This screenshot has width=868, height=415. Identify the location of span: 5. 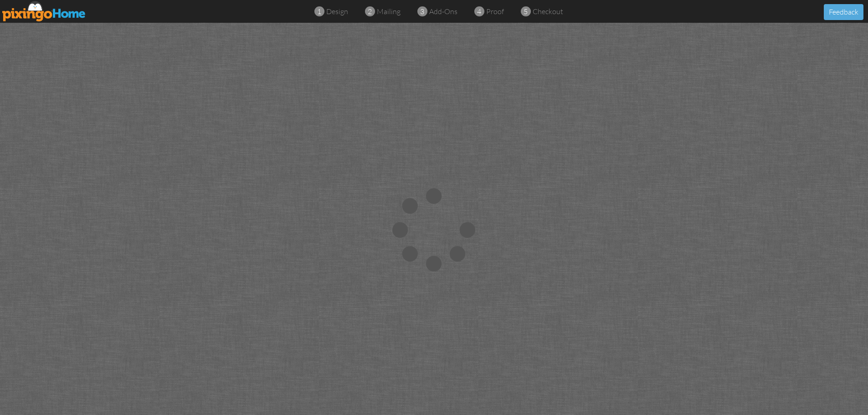
(526, 11).